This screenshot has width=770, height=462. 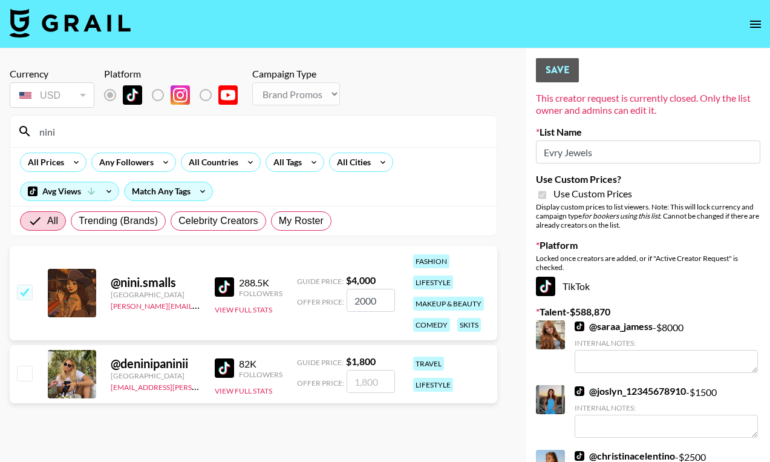 What do you see at coordinates (44, 162) in the screenshot?
I see `div: All Prices` at bounding box center [44, 162].